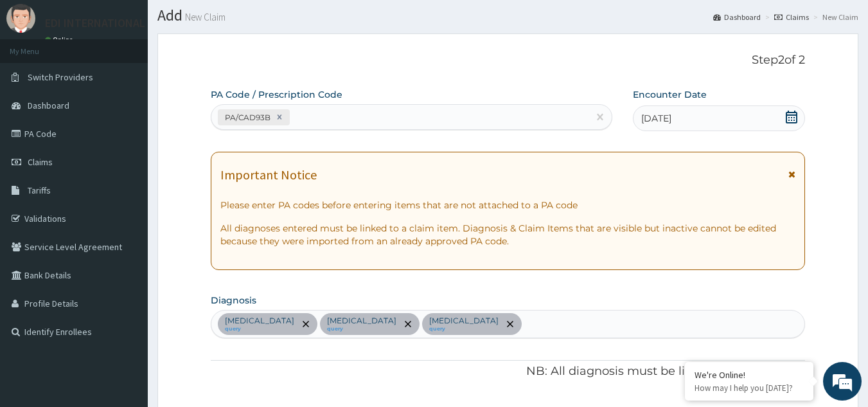 Image resolution: width=868 pixels, height=407 pixels. What do you see at coordinates (277, 94) in the screenshot?
I see `label: PA Code / Prescription Code` at bounding box center [277, 94].